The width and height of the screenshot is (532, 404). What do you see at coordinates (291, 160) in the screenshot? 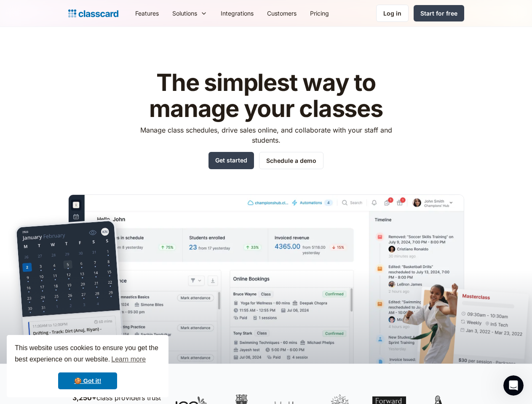
I see `a: Schedule a demo` at bounding box center [291, 160].